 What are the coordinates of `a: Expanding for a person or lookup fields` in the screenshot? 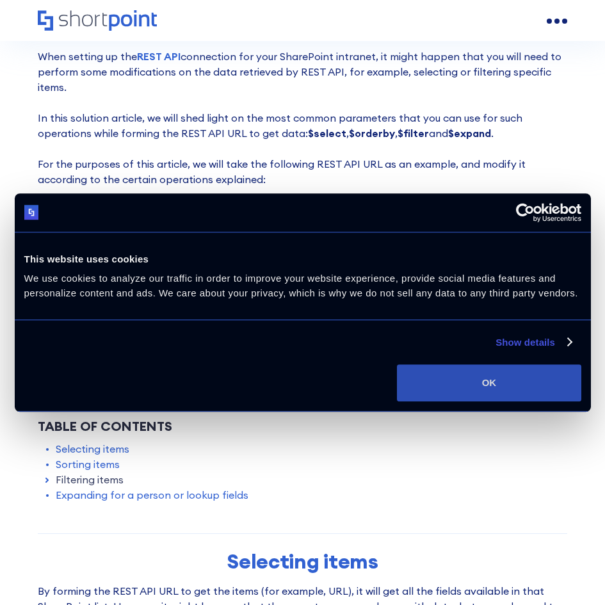 It's located at (152, 495).